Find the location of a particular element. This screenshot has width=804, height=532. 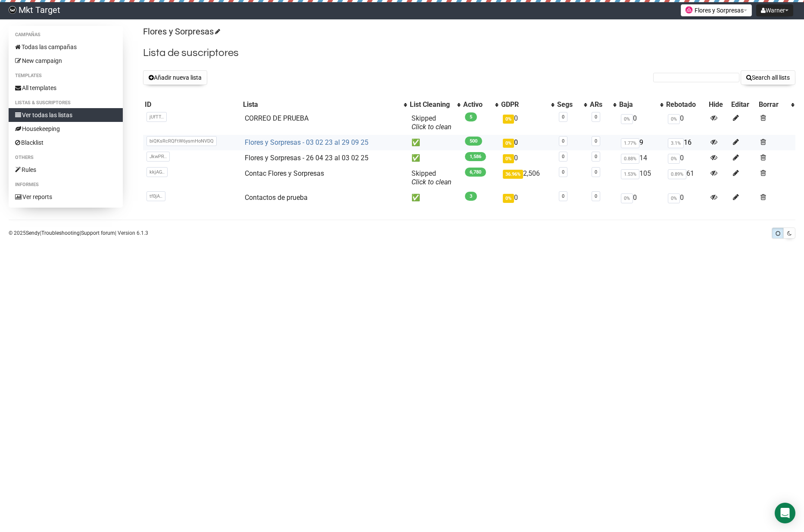

a: Ver todas las listas is located at coordinates (65, 115).